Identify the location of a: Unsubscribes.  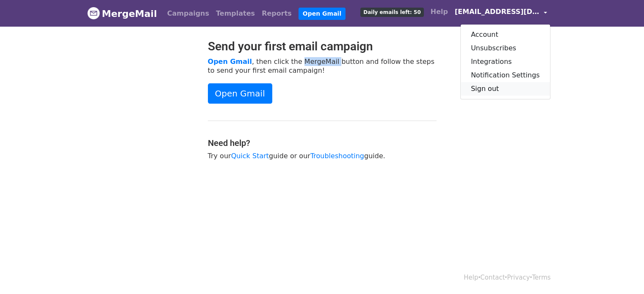
(505, 48).